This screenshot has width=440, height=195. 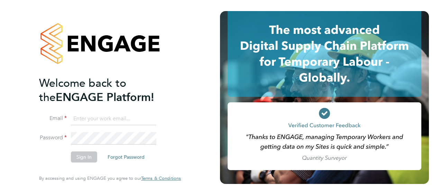 I want to click on span: By accessing and using ENGAGE you agree to our, so click(x=110, y=178).